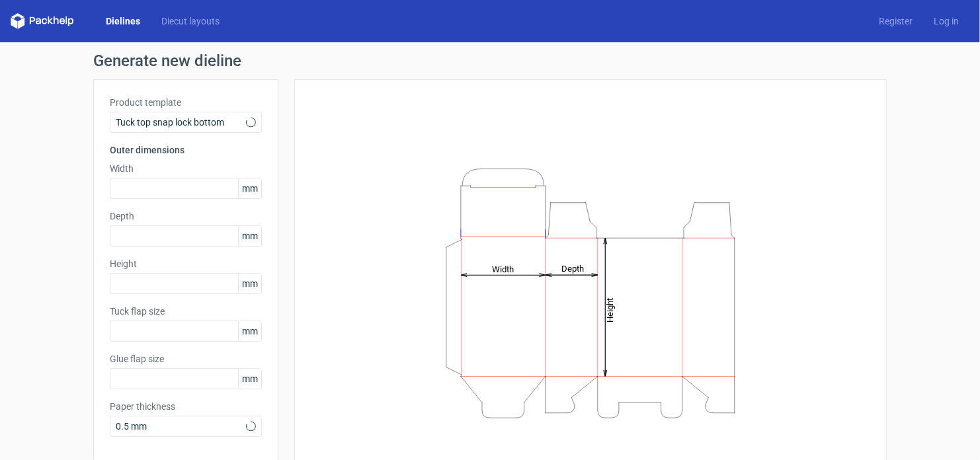 This screenshot has width=980, height=460. Describe the element at coordinates (186, 264) in the screenshot. I see `label: Height` at that location.